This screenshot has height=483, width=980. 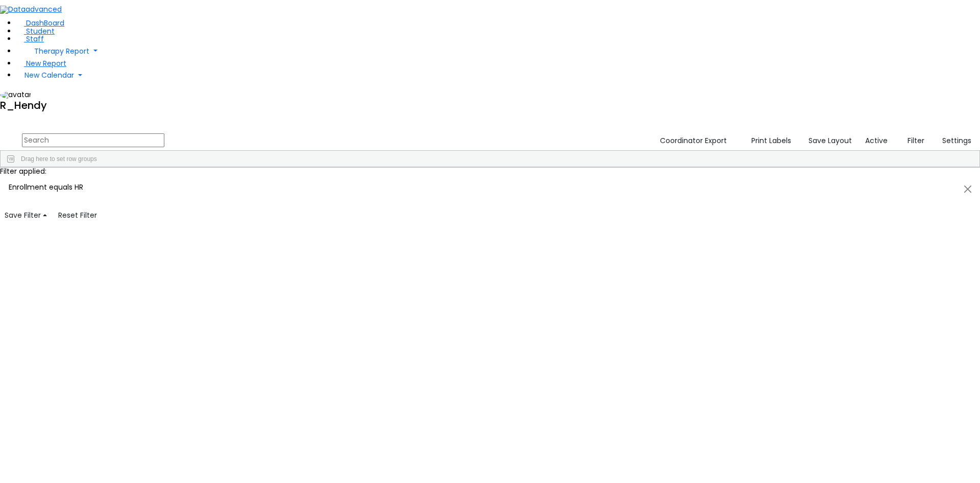 What do you see at coordinates (967, 189) in the screenshot?
I see `button: Close` at bounding box center [967, 189].